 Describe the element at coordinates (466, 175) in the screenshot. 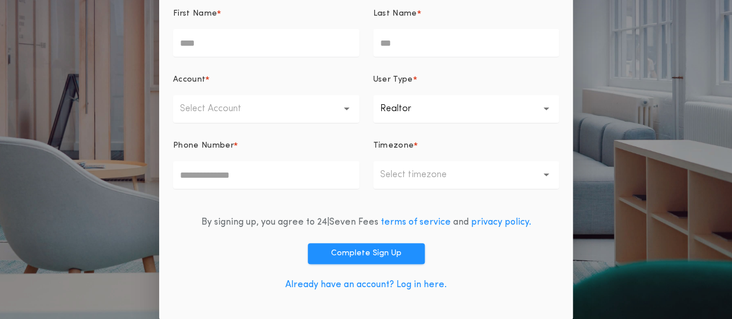

I see `button: Select timezone` at that location.